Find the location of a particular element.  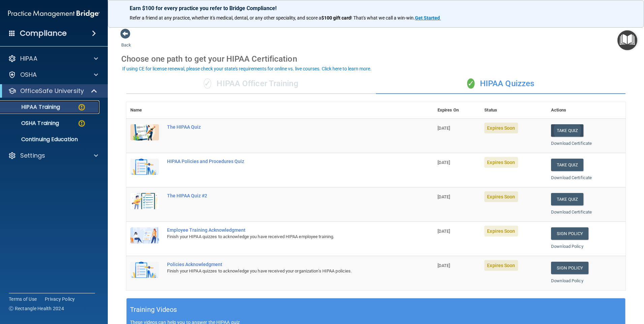

a: HIPAA is located at coordinates (53, 59).